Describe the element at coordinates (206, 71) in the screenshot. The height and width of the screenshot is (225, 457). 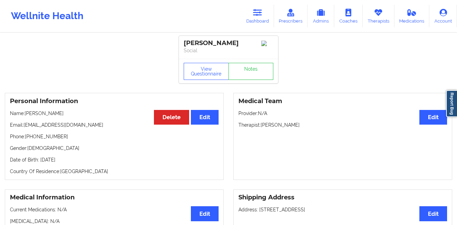
I see `button: View Questionnaire` at that location.